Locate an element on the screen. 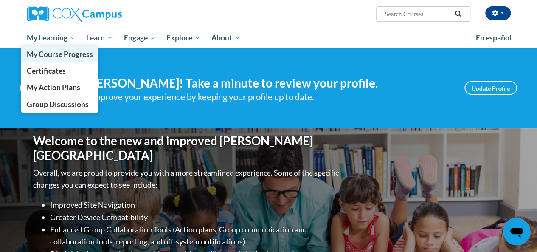  span: Engage is located at coordinates (140, 38).